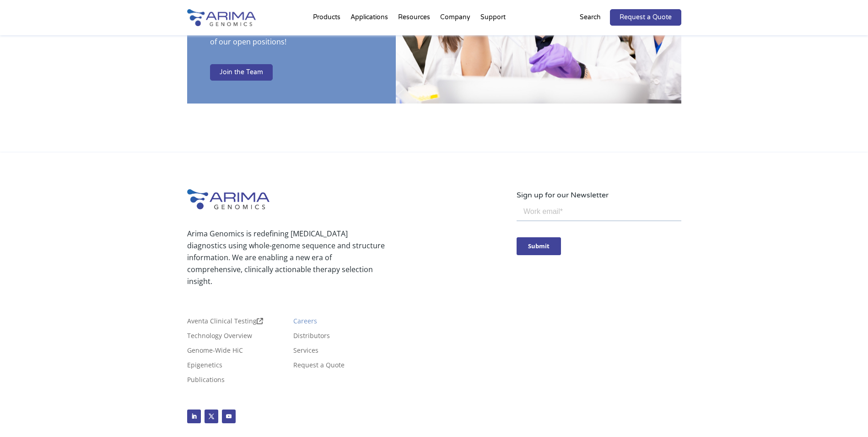 The height and width of the screenshot is (437, 868). Describe the element at coordinates (220, 337) in the screenshot. I see `a: Technology Overview` at that location.